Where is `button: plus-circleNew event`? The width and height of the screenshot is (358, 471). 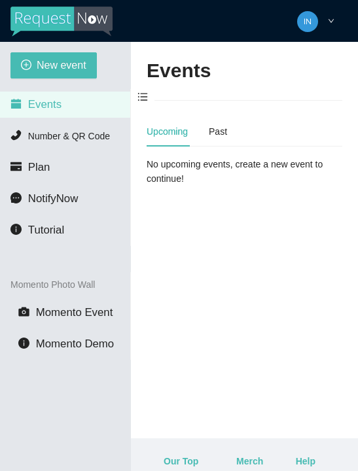 button: plus-circleNew event is located at coordinates (54, 65).